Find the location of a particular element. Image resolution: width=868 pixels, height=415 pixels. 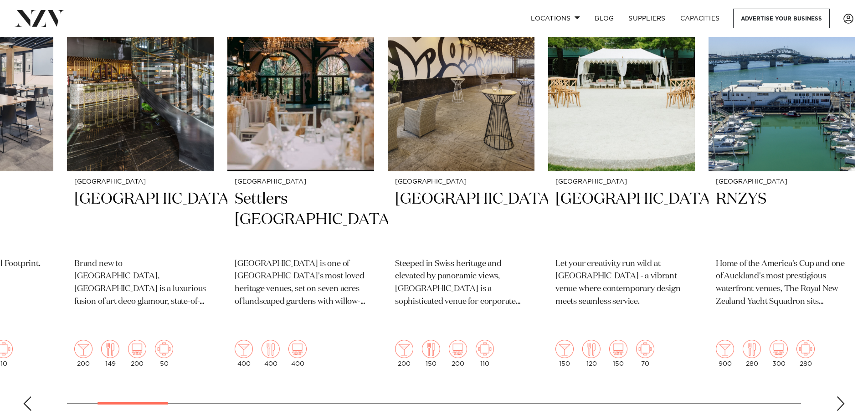

div: 110 is located at coordinates (485, 354).